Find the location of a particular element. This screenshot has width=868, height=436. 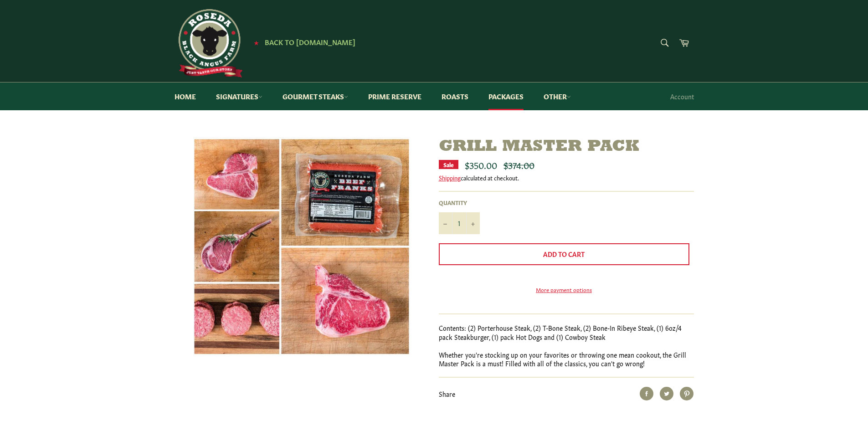

p: Contents: (2) Porterhouse Steak, (2) T-Bone Steak, (2) Bone-In Ribeye Steak, (1) 6oz/4 pack Steak... is located at coordinates (566, 332).